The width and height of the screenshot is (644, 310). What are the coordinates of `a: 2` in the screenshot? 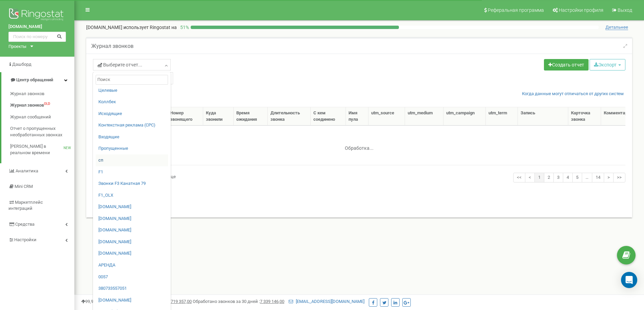 It's located at (548, 178).